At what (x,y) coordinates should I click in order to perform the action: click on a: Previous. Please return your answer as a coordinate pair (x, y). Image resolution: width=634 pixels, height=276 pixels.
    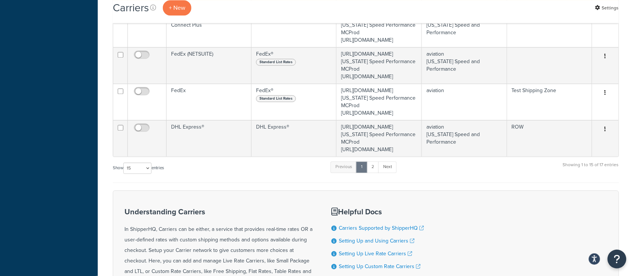
    Looking at the image, I should click on (344, 167).